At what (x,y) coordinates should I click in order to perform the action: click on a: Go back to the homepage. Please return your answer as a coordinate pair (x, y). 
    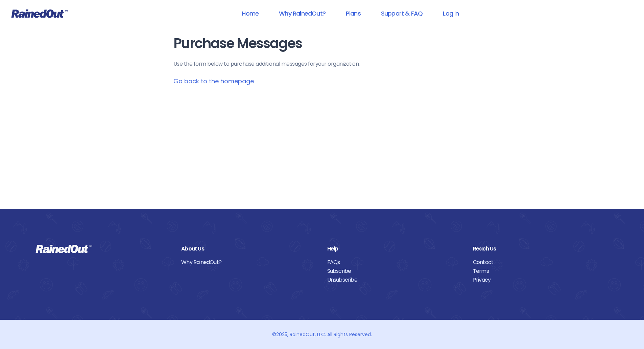
    Looking at the image, I should click on (214, 81).